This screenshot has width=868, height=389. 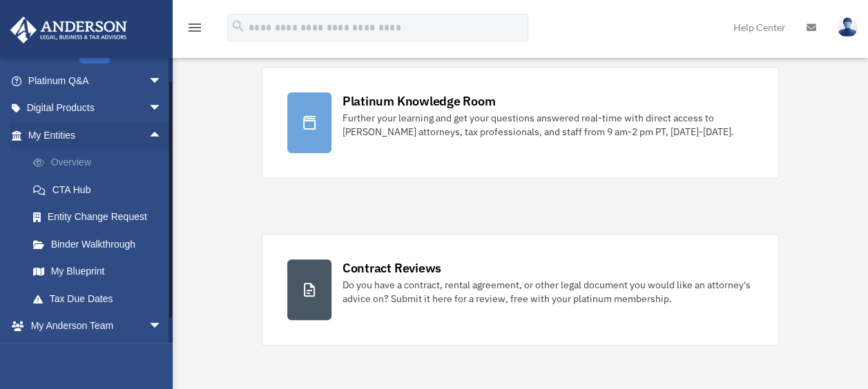 I want to click on a: My Documentsarrow_drop_down, so click(x=96, y=354).